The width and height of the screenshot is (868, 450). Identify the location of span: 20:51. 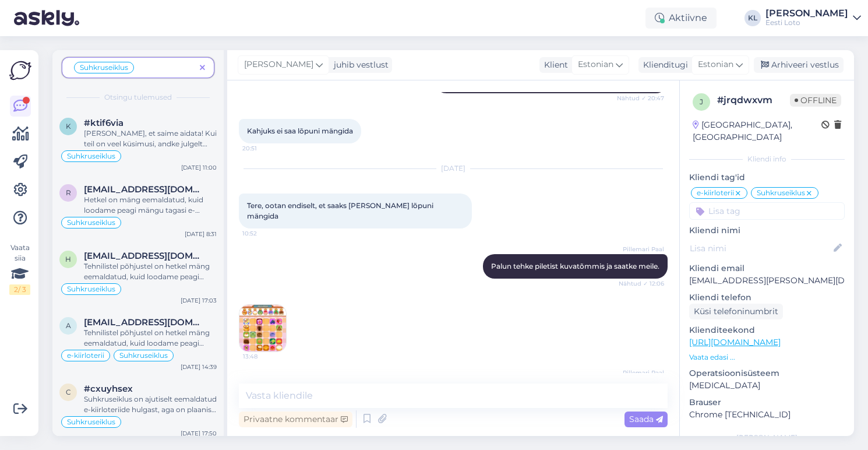
(264, 148).